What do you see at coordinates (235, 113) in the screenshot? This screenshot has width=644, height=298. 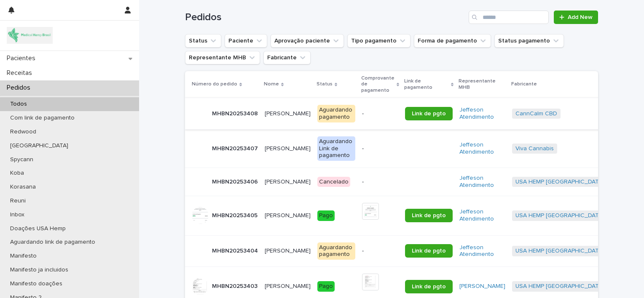 I see `p: MHBN20253408` at bounding box center [235, 113].